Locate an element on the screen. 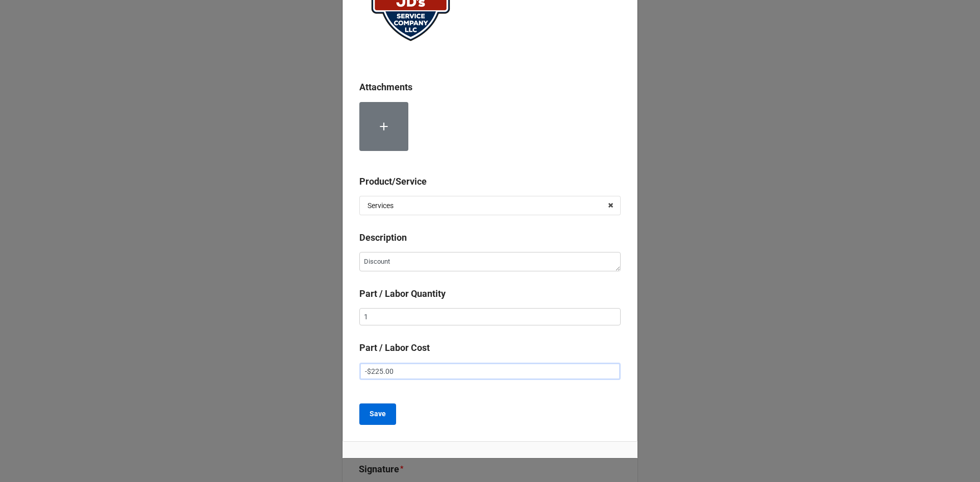  label: Product/Service is located at coordinates (393, 182).